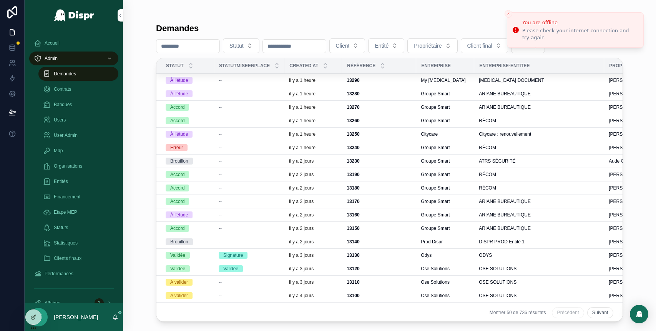  I want to click on a: Clients finaux, so click(78, 258).